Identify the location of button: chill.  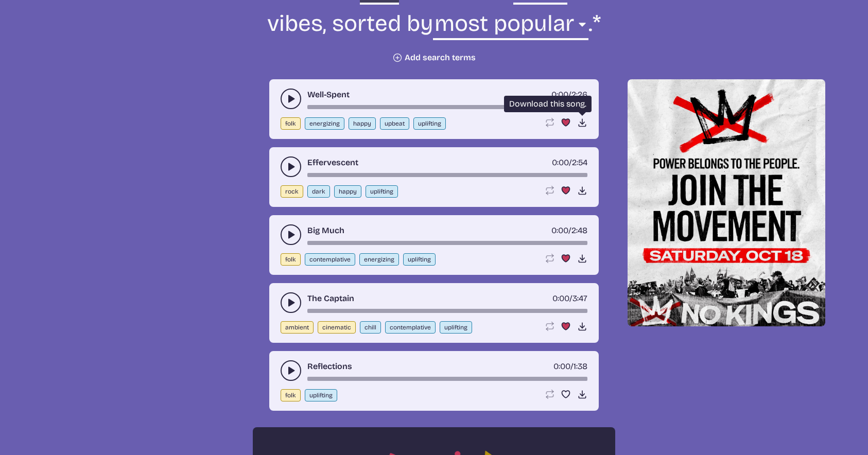
(370, 327).